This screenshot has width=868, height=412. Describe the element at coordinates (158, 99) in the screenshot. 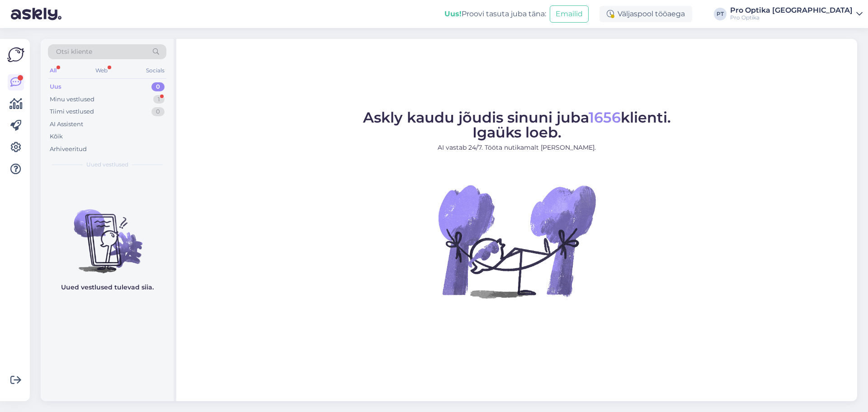

I see `div: 1` at that location.